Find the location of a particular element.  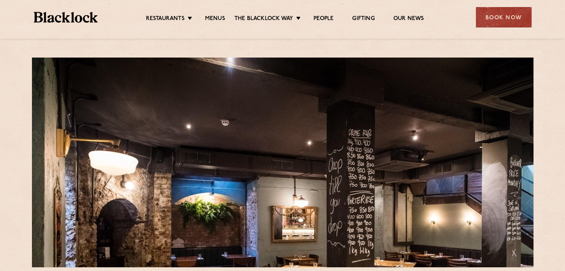

a: The Blacklock Way is located at coordinates (264, 19).